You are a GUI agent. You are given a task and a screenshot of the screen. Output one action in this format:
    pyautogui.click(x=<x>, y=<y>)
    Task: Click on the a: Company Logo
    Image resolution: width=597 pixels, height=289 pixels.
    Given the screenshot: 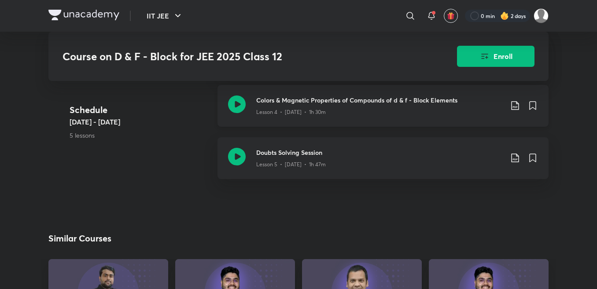 What is the action you would take?
    pyautogui.click(x=84, y=16)
    